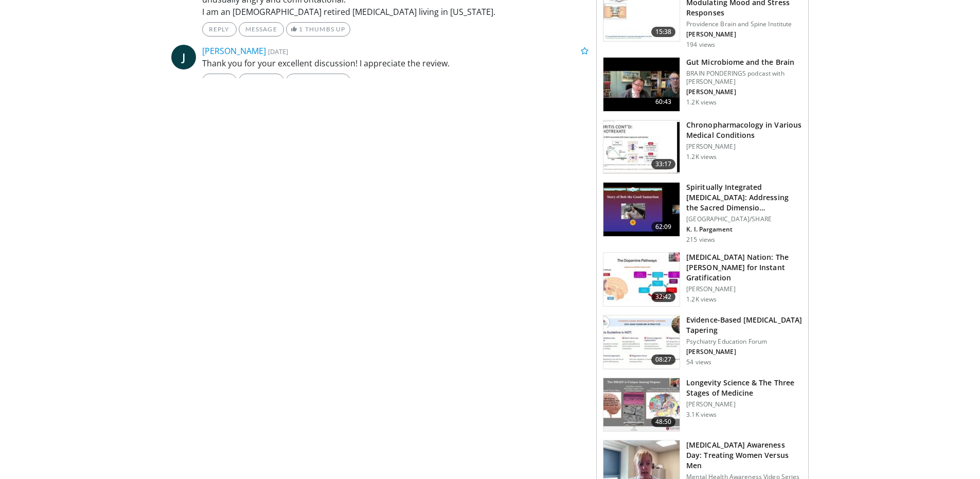 The image size is (980, 479). I want to click on span: 1, so click(301, 29).